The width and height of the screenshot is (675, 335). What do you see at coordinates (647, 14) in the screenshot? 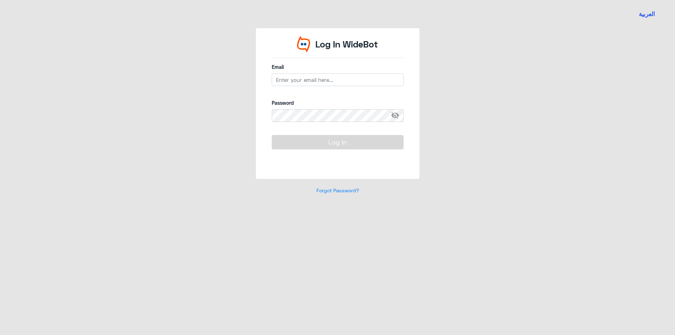
I see `button: العربية` at bounding box center [647, 14].